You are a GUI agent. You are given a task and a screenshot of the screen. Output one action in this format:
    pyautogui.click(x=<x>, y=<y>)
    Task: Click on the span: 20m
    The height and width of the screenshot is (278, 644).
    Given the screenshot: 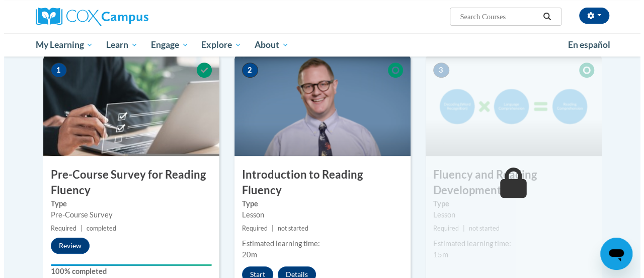 What is the action you would take?
    pyautogui.click(x=246, y=254)
    